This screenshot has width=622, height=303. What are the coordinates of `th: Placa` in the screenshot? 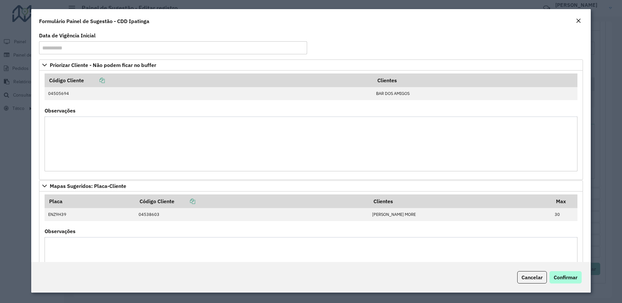 It's located at (90, 201).